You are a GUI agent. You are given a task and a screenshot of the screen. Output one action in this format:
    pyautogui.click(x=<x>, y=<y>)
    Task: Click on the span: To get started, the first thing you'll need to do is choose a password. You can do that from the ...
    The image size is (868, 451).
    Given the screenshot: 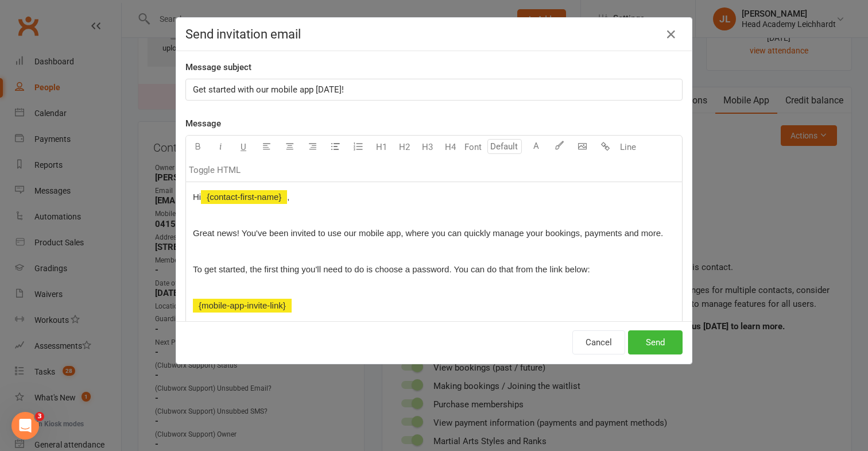 What is the action you would take?
    pyautogui.click(x=392, y=269)
    